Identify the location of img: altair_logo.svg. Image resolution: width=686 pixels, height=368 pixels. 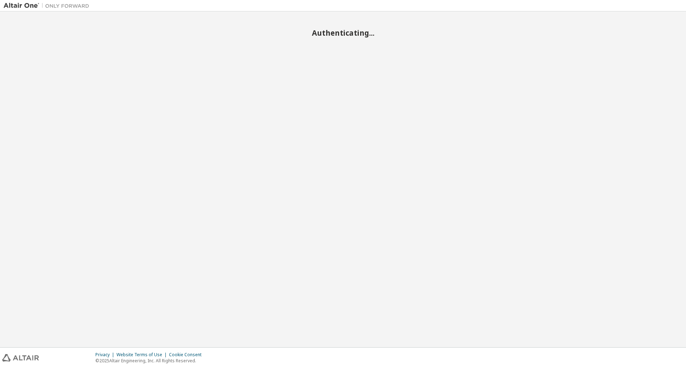
(20, 358).